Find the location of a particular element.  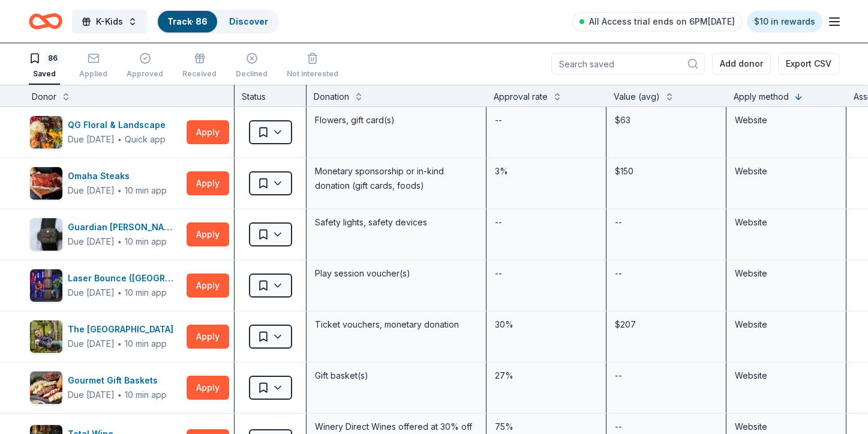

div: Declined is located at coordinates (251, 74).